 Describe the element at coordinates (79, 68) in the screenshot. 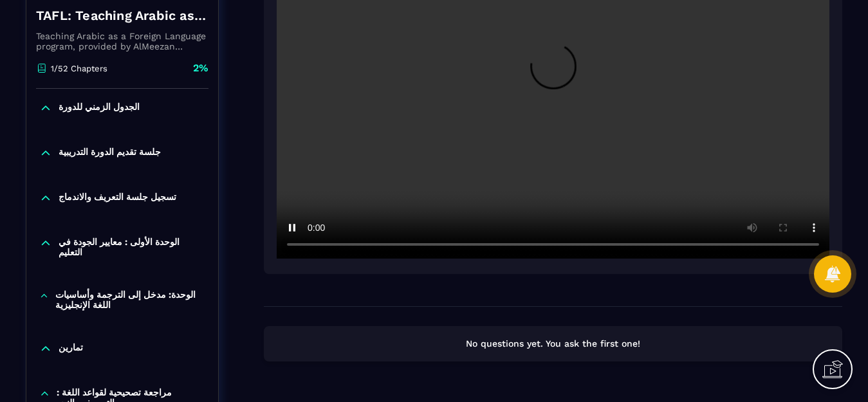

I see `p: 1/52 Chapters` at that location.